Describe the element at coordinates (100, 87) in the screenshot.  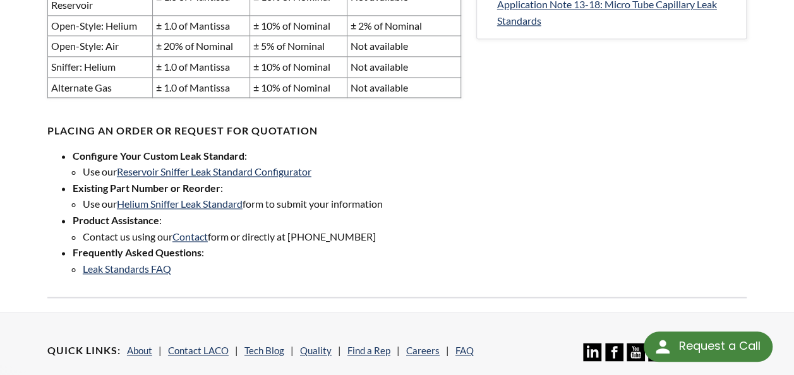
I see `td: Alternate Gas` at that location.